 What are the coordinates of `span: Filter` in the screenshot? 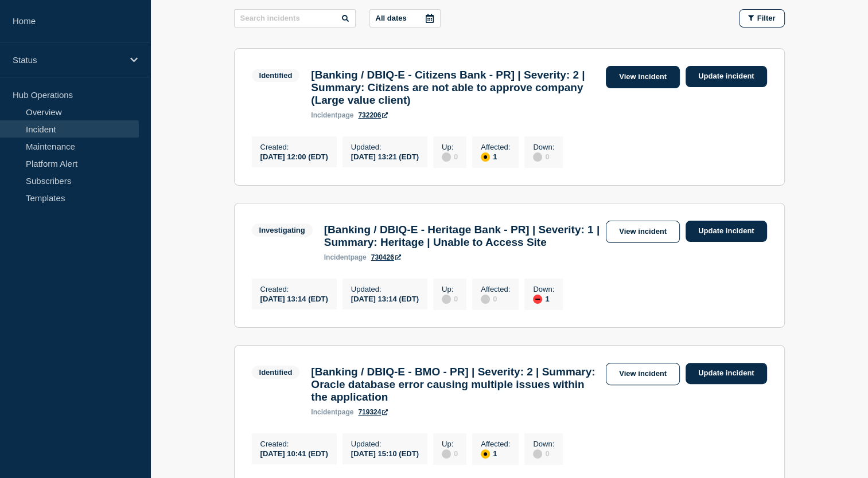 It's located at (766, 18).